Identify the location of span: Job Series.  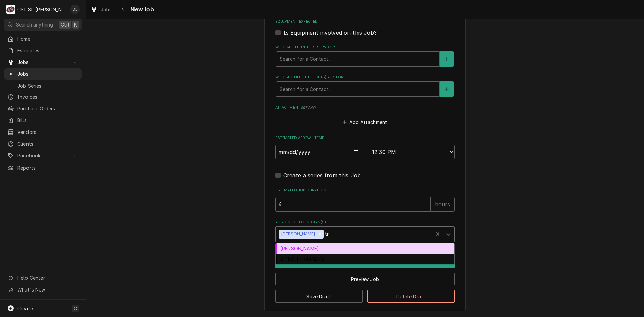
(48, 85).